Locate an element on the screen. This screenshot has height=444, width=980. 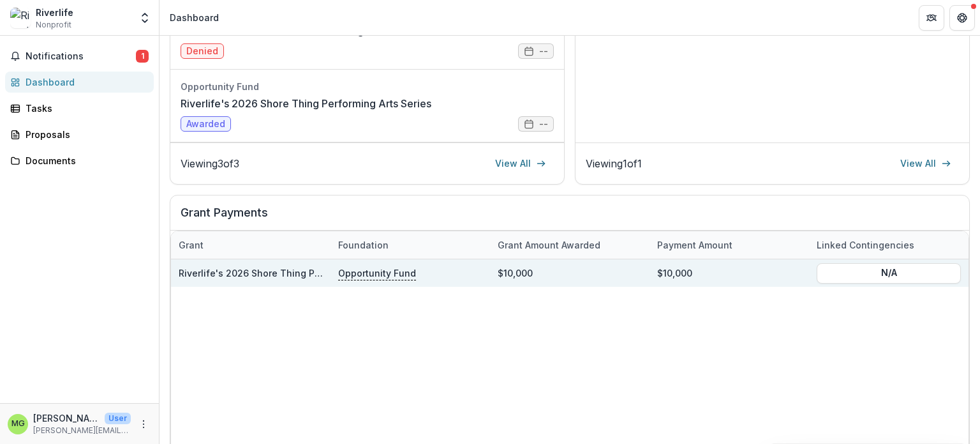
div: Mike Good is located at coordinates (18, 423).